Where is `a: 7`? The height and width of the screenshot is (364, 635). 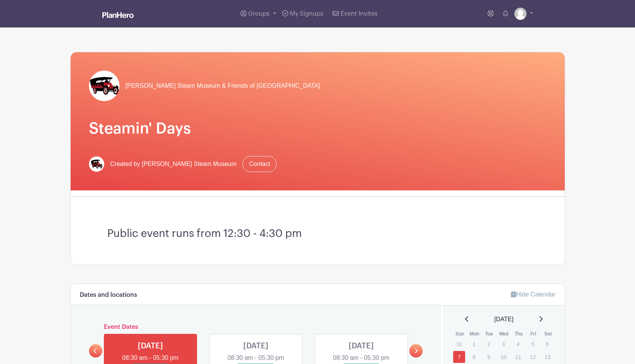 a: 7 is located at coordinates (459, 357).